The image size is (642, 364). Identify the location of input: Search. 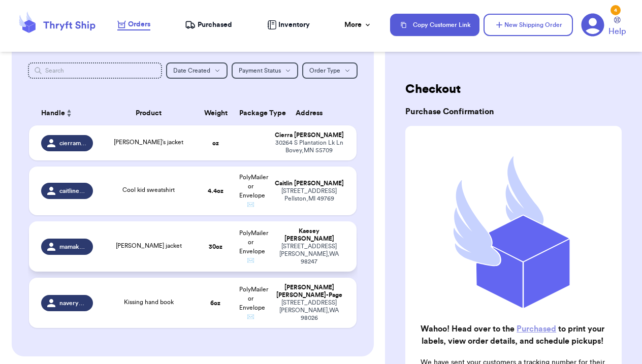
(95, 71).